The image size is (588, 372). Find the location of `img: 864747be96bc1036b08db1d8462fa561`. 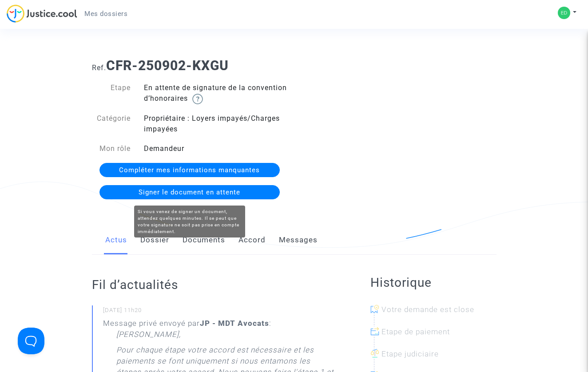

img: 864747be96bc1036b08db1d8462fa561 is located at coordinates (564, 13).